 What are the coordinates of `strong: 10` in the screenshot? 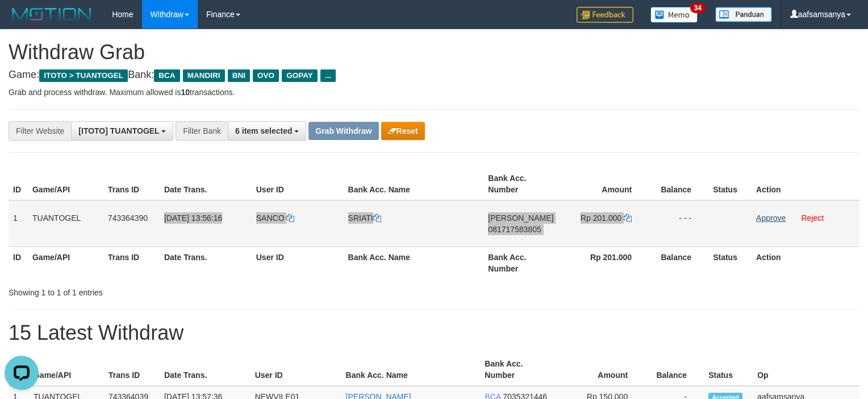 It's located at (185, 92).